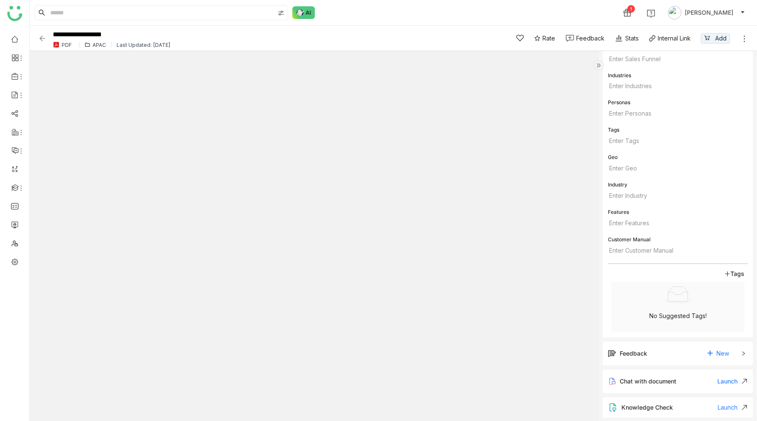 The height and width of the screenshot is (421, 757). I want to click on span: Chat with document, so click(648, 381).